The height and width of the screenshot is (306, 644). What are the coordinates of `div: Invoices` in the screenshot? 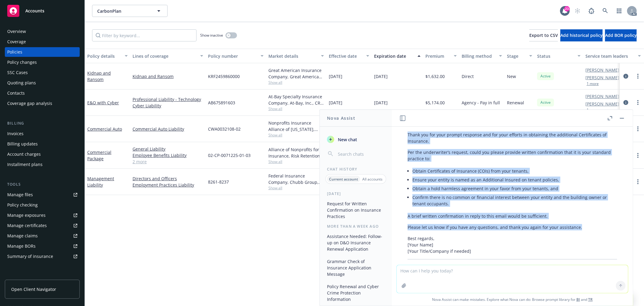 It's located at (15, 134).